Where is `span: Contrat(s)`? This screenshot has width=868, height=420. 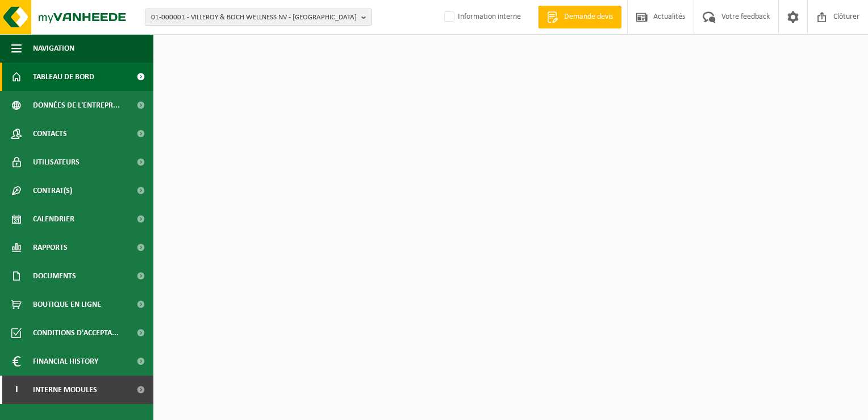 span: Contrat(s) is located at coordinates (53, 191).